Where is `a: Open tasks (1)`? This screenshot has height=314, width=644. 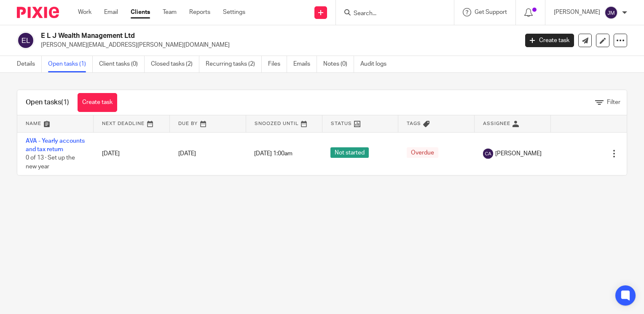
a: Open tasks (1) is located at coordinates (70, 64).